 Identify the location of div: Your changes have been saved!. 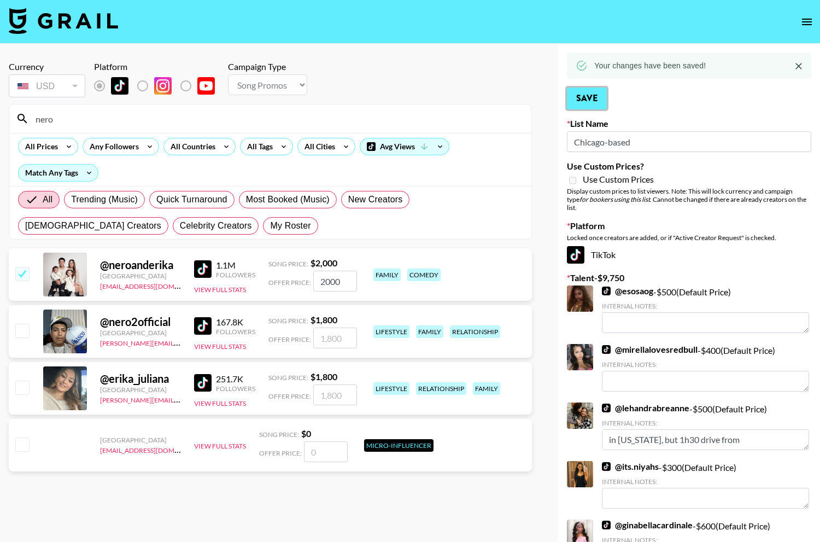
(650, 66).